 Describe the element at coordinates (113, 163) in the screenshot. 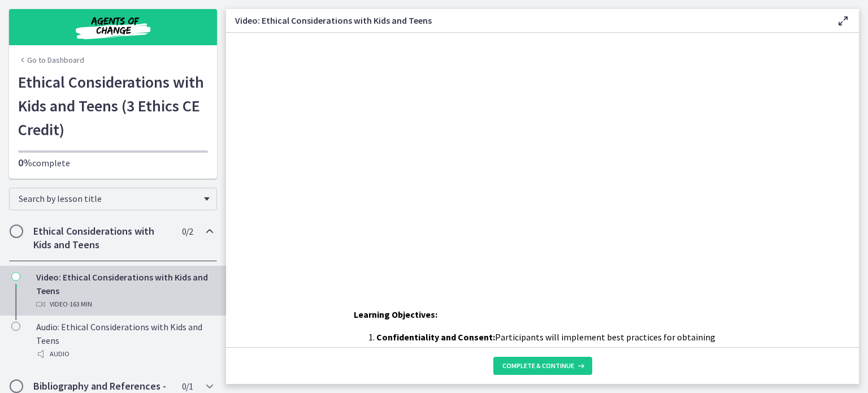

I see `p: complete` at that location.